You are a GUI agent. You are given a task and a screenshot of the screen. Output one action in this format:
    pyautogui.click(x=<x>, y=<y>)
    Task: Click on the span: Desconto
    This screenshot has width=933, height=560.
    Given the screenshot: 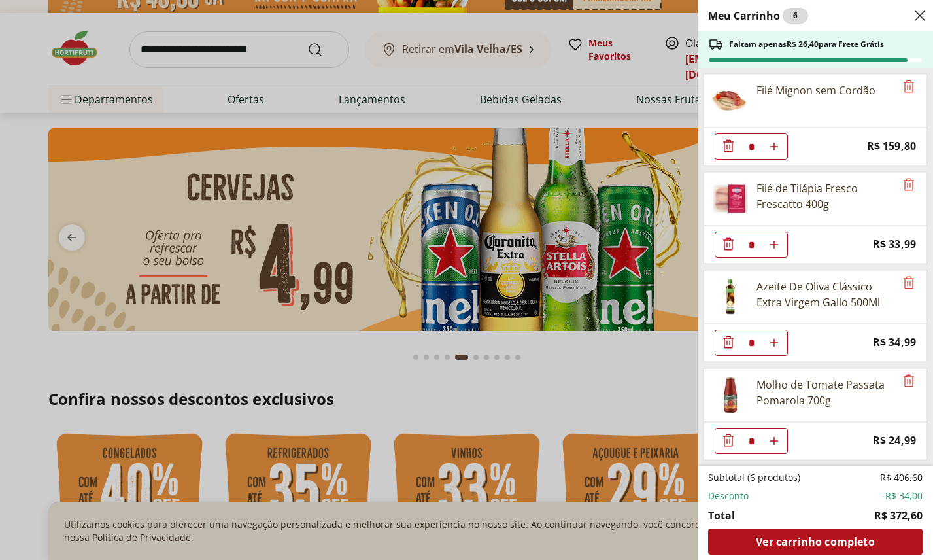 What is the action you would take?
    pyautogui.click(x=729, y=496)
    